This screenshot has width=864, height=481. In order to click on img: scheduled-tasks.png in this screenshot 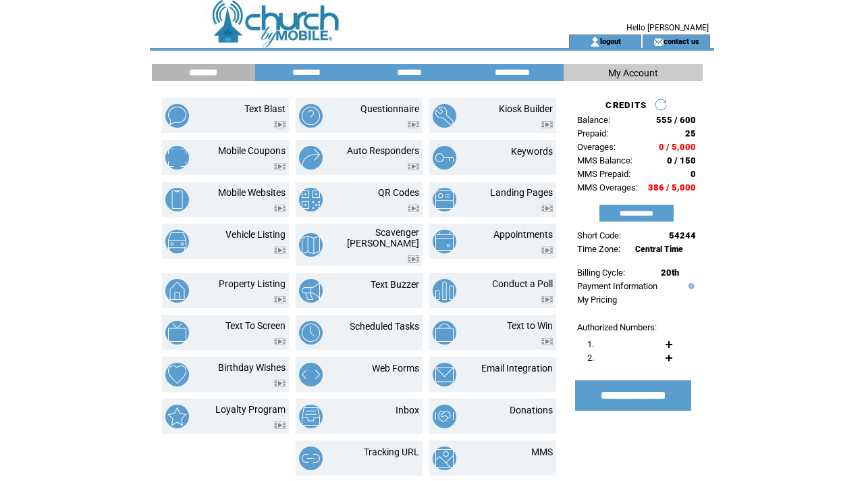, I will do `click(311, 332)`.